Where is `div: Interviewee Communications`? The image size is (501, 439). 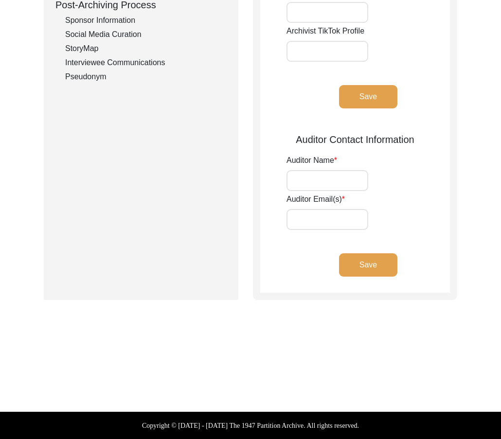 div: Interviewee Communications is located at coordinates (146, 63).